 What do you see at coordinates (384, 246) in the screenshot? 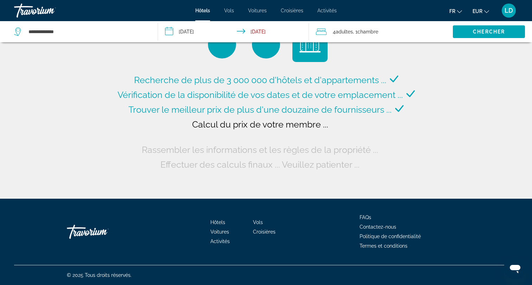
I see `a: Termes et conditions` at bounding box center [384, 246].